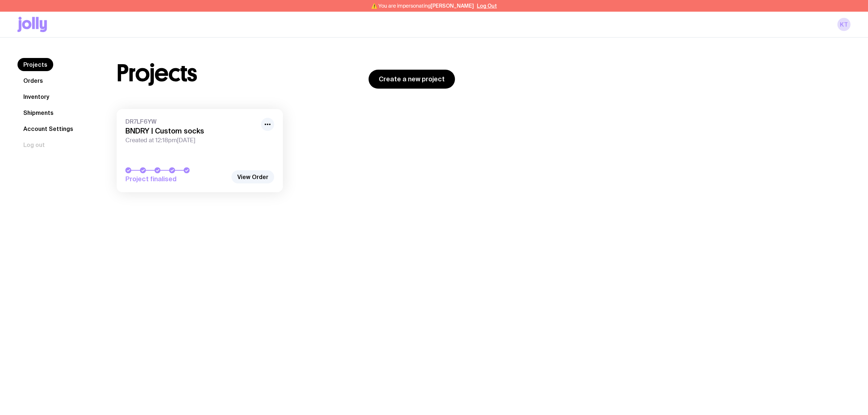 The image size is (868, 415). Describe the element at coordinates (48, 129) in the screenshot. I see `a: Account Settings` at that location.